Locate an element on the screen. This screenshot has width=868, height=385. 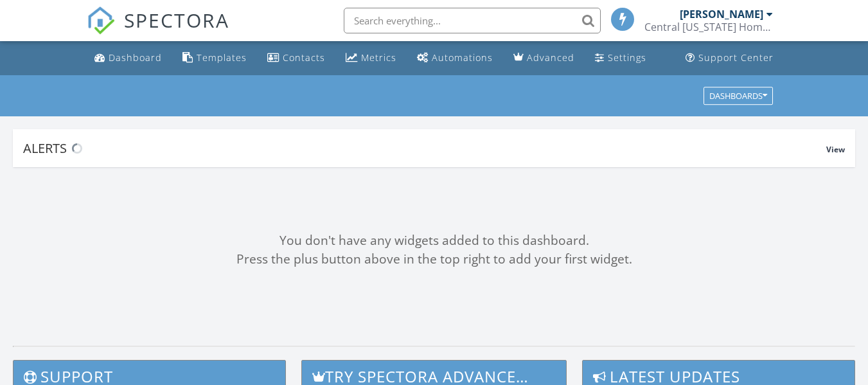
span: SPECTORA is located at coordinates (177, 20).